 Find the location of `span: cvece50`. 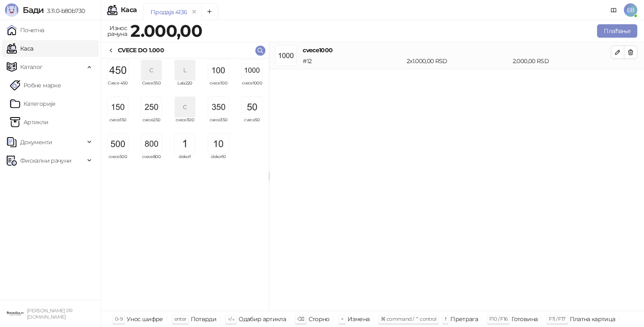

span: cvece50 is located at coordinates (252, 125).